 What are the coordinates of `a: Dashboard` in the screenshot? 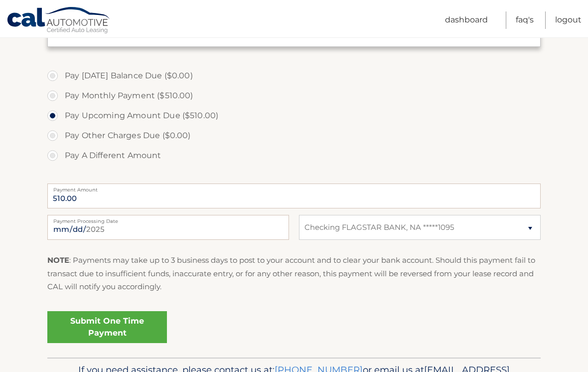 It's located at (466, 20).